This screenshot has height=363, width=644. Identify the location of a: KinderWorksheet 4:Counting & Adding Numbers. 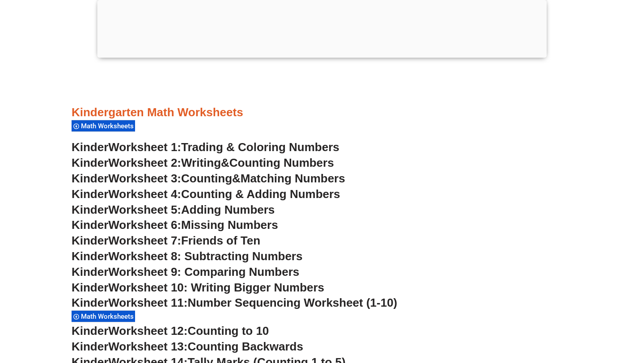
(206, 194).